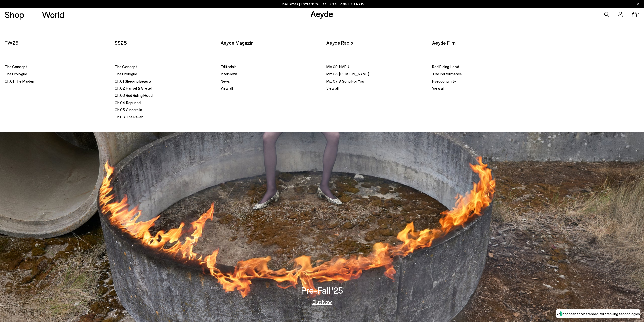  I want to click on a: Out Now, so click(322, 302).